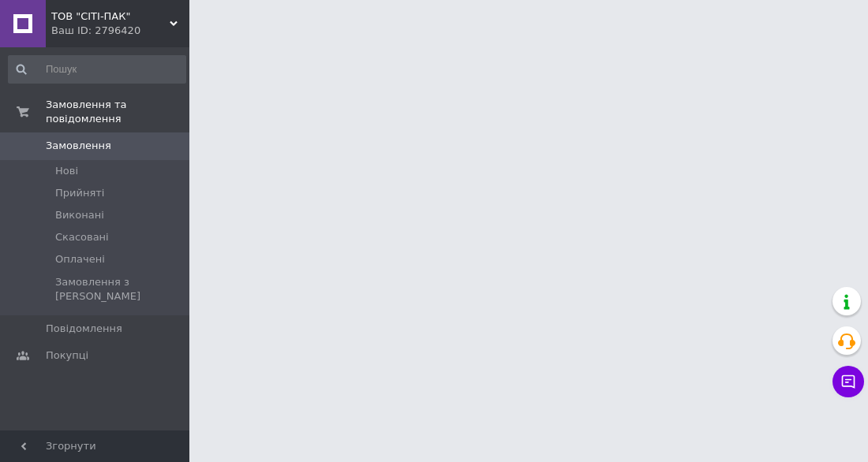  Describe the element at coordinates (82, 237) in the screenshot. I see `span: Скасовані` at that location.